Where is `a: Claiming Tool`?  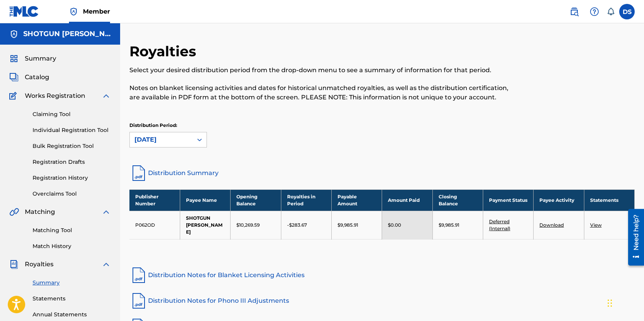 a: Claiming Tool is located at coordinates (72, 114).